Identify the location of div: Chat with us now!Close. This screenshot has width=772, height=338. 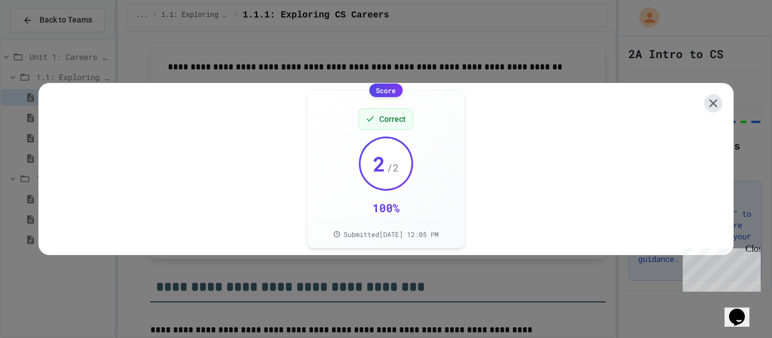
(41, 38).